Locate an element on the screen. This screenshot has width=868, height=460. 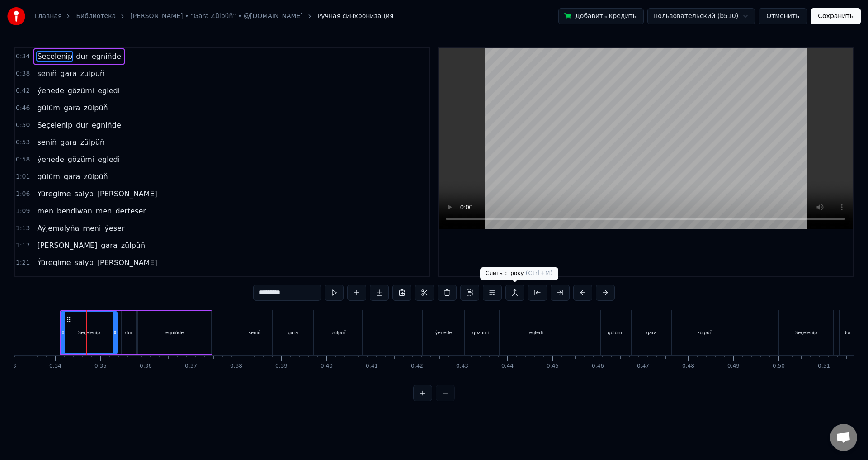
span: 0:42 is located at coordinates (22, 91).